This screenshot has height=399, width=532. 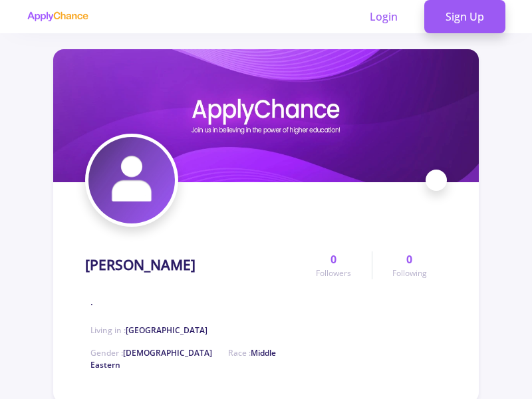 I want to click on img: Fatima Farahanicover image, so click(x=266, y=115).